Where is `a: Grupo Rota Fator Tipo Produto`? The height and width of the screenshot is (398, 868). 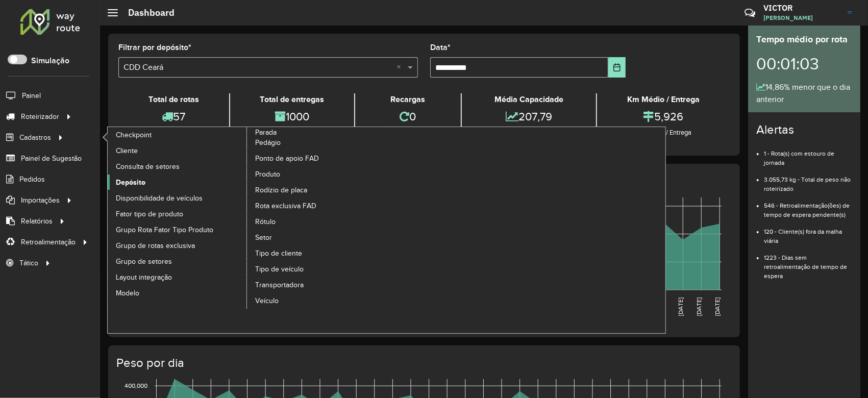 a: Grupo Rota Fator Tipo Produto is located at coordinates (178, 229).